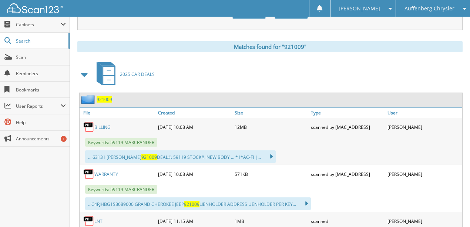 This screenshot has height=227, width=470. I want to click on div: 1, so click(64, 139).